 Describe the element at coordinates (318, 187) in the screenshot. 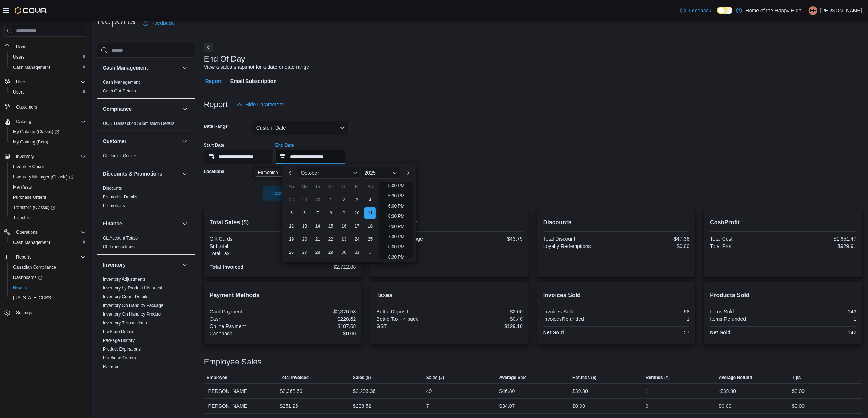

I see `div: Tu` at that location.